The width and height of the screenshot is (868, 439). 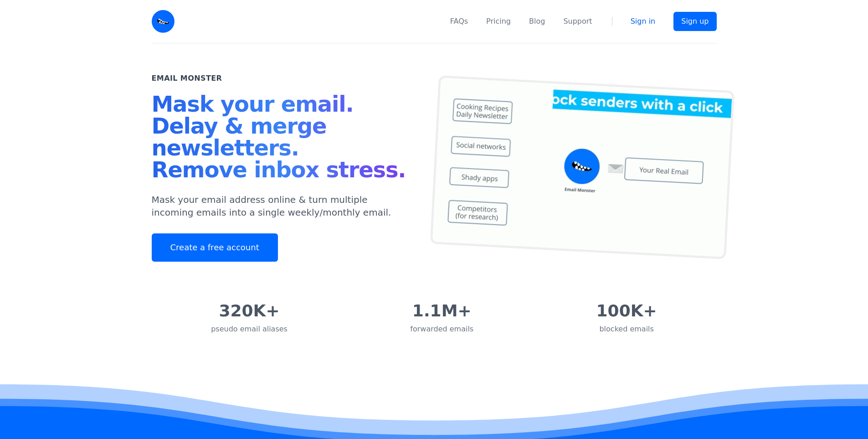 I want to click on a: Pricing, so click(x=498, y=21).